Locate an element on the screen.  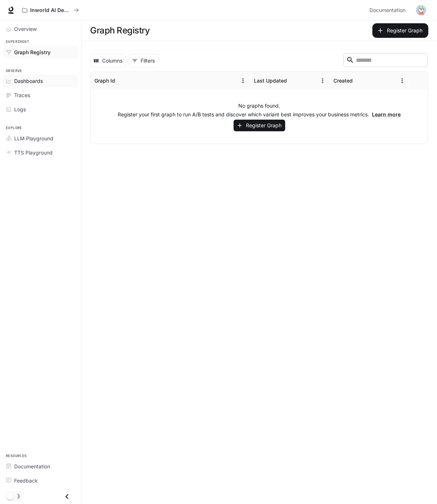
span: Traces is located at coordinates (22, 95).